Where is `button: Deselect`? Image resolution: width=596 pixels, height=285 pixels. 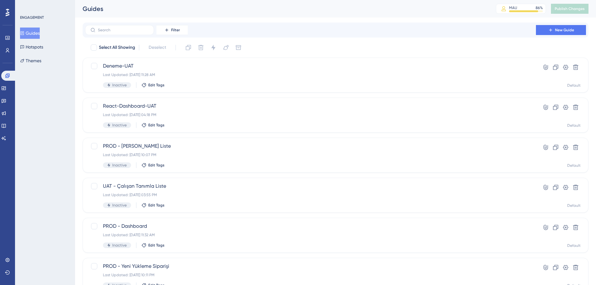 button: Deselect is located at coordinates (157, 48).